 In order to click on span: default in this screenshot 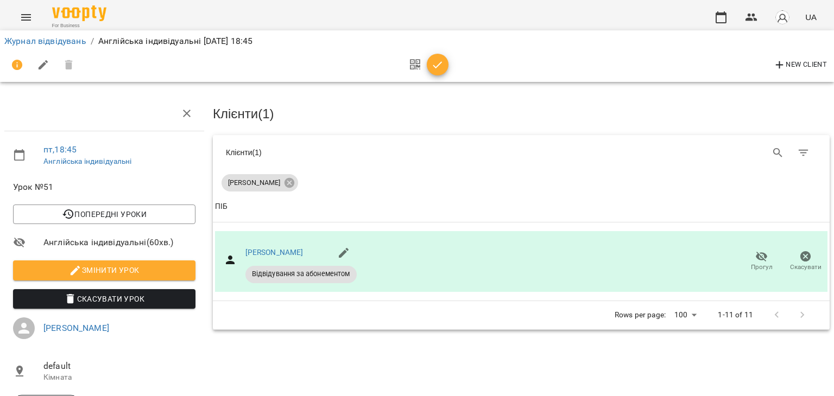, I will do `click(119, 366)`.